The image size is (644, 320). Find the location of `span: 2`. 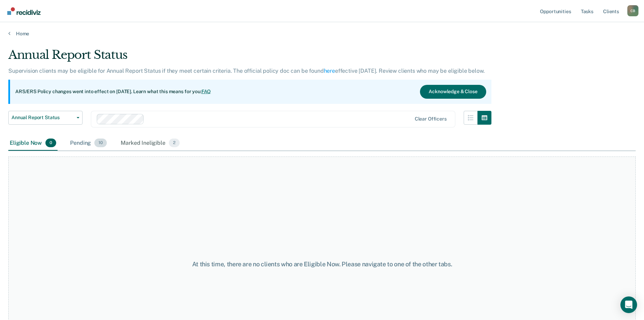

span: 2 is located at coordinates (174, 143).